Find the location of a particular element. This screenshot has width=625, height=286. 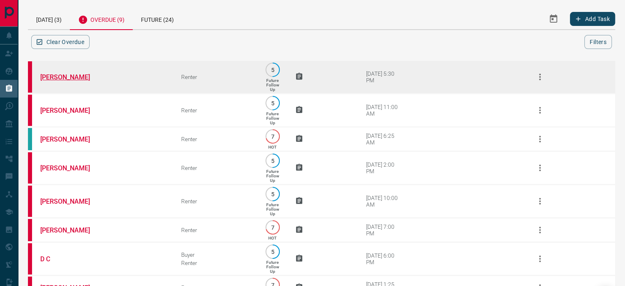

div: Overdue (9) is located at coordinates (101, 19).